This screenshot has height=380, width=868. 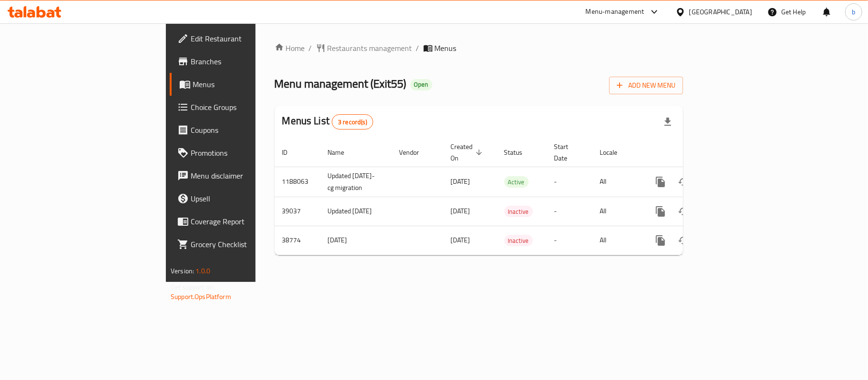 I want to click on div: Total records count, so click(x=352, y=122).